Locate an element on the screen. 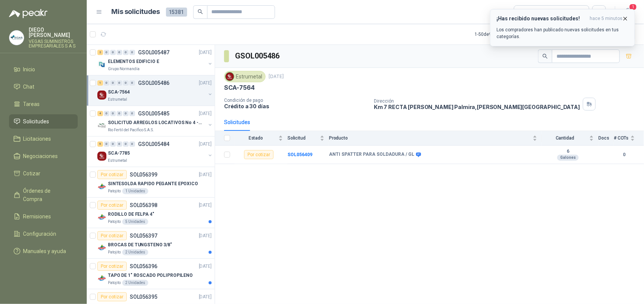  b: ANTI SPATTER PARA SOLDADURA / GL is located at coordinates (372, 155).